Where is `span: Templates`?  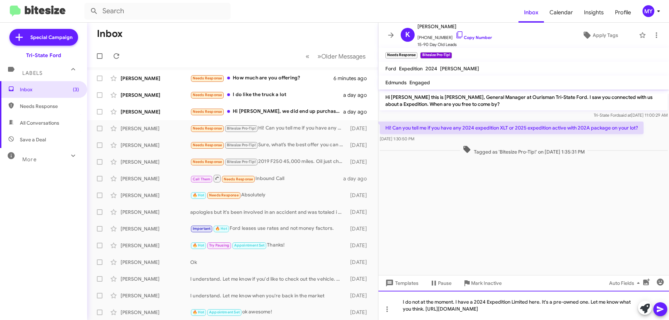 span: Templates is located at coordinates (401, 283).